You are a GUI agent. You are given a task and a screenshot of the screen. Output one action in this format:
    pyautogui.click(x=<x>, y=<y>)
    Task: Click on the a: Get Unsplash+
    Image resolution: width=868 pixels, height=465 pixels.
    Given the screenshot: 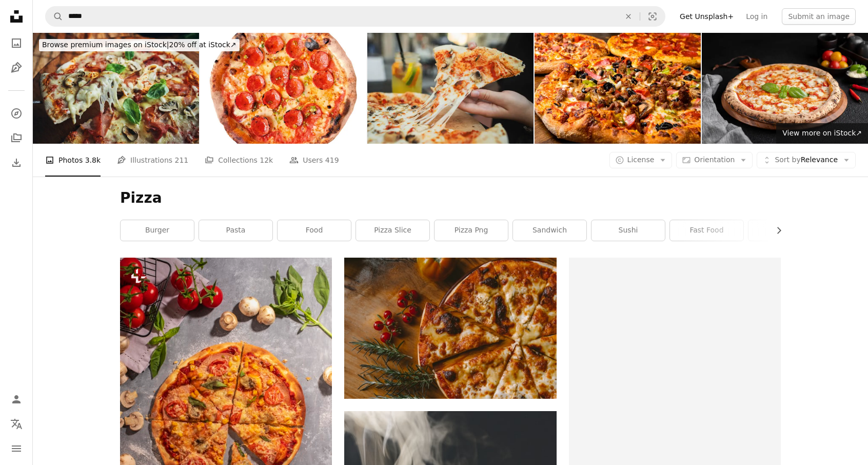 What is the action you would take?
    pyautogui.click(x=706, y=16)
    